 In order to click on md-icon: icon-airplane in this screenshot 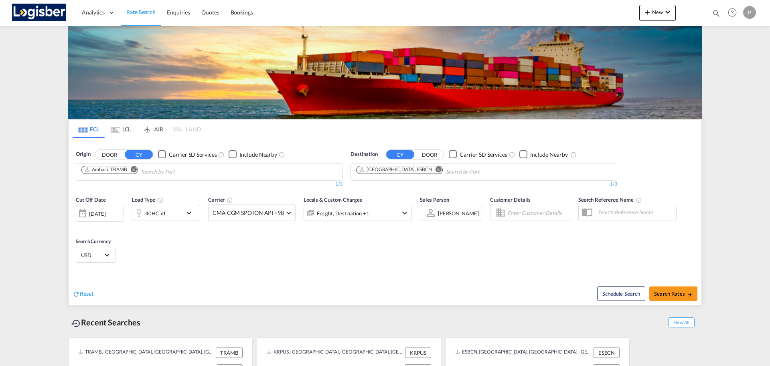, I will do `click(147, 127)`.